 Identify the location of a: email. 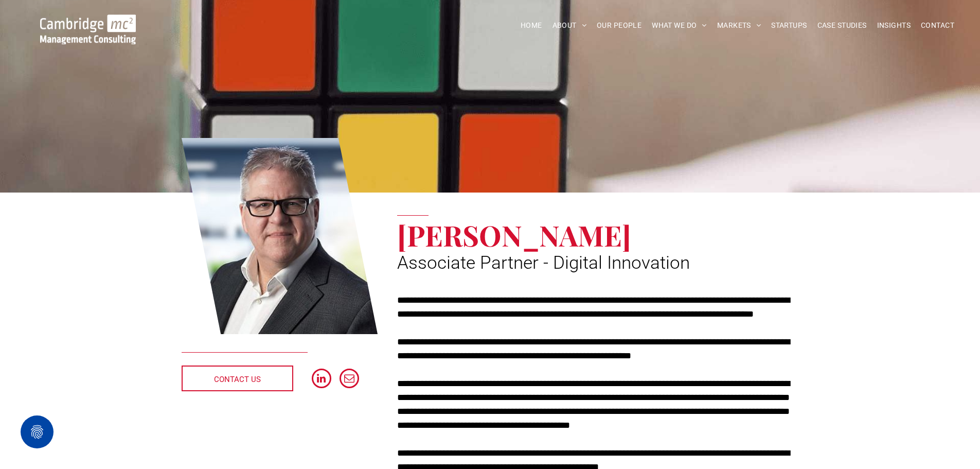
(350, 380).